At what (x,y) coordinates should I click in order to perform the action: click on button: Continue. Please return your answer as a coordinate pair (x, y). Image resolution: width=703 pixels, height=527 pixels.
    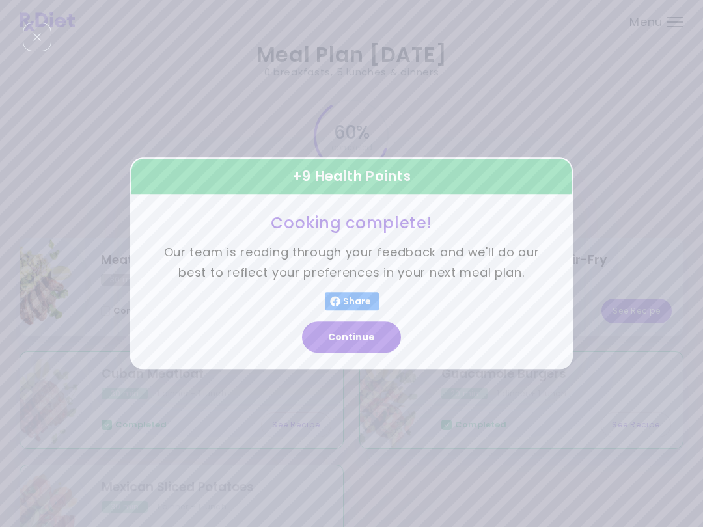
    Looking at the image, I should click on (352, 338).